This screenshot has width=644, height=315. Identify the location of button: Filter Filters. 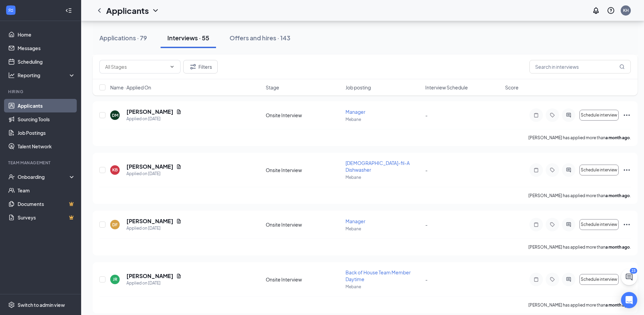
(201, 67).